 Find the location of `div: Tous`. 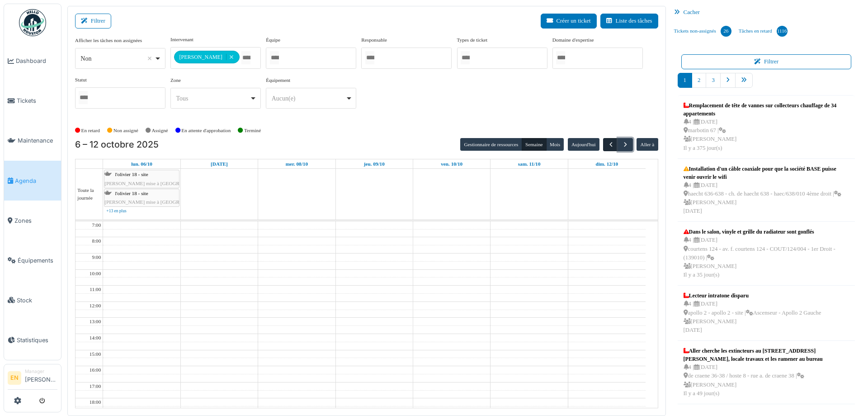

div: Tous is located at coordinates (212, 98).